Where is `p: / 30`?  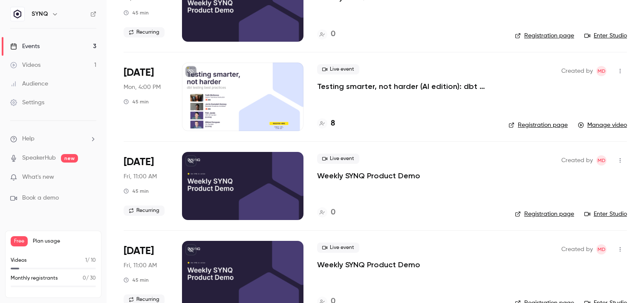 p: / 30 is located at coordinates (89, 279).